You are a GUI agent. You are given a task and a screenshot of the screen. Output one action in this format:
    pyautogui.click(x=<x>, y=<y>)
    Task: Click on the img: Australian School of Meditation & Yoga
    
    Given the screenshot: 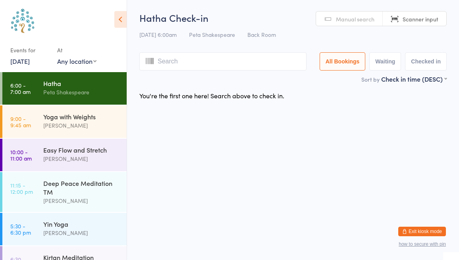 What is the action you would take?
    pyautogui.click(x=23, y=21)
    